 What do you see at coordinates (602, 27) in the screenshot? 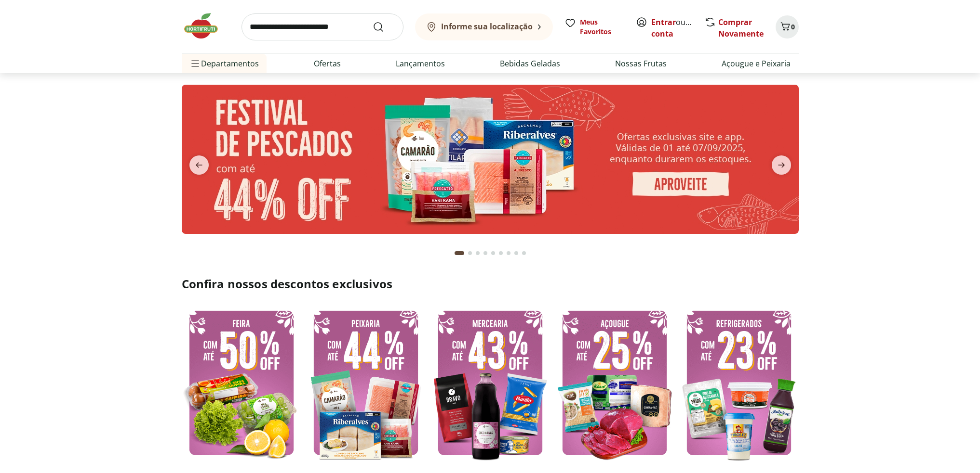
I see `span: Meus Favoritos` at bounding box center [602, 27].